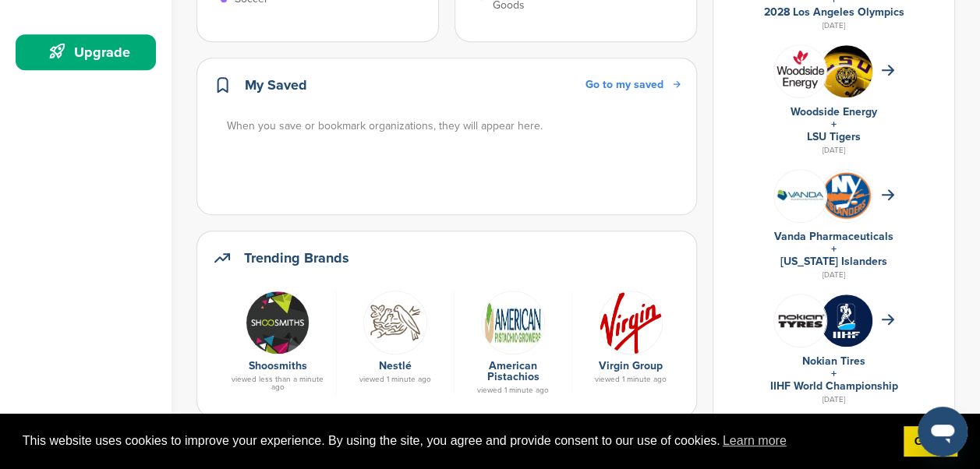 The height and width of the screenshot is (469, 980). Describe the element at coordinates (631, 322) in the screenshot. I see `a: 150px virgin.svg` at that location.